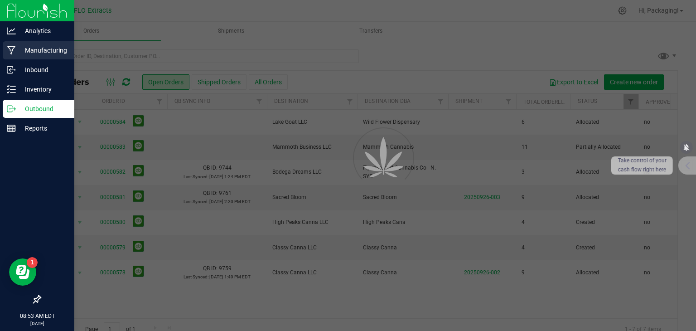 The height and width of the screenshot is (331, 696). Describe the element at coordinates (11, 70) in the screenshot. I see `inline-svg: Inbound` at that location.